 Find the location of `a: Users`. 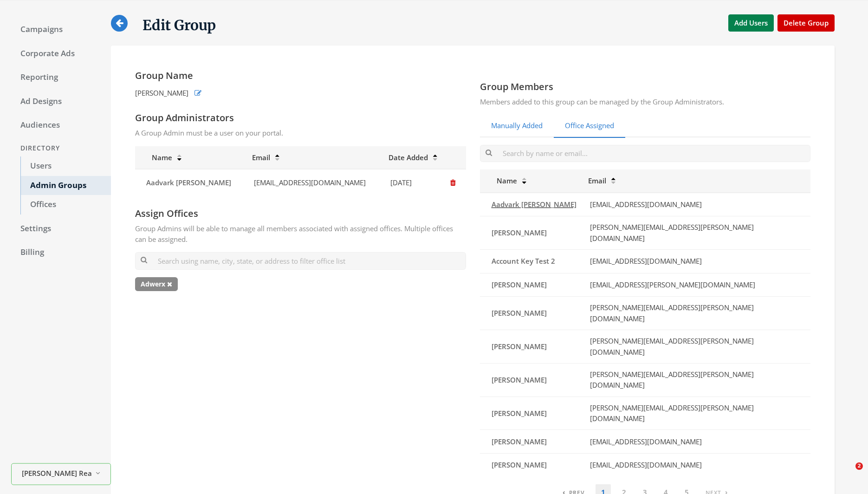

a: Users is located at coordinates (66, 166).